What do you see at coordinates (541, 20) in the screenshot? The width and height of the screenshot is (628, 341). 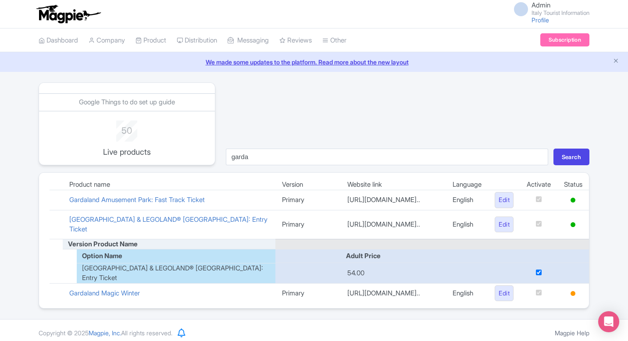 I see `a: Profile` at bounding box center [541, 20].